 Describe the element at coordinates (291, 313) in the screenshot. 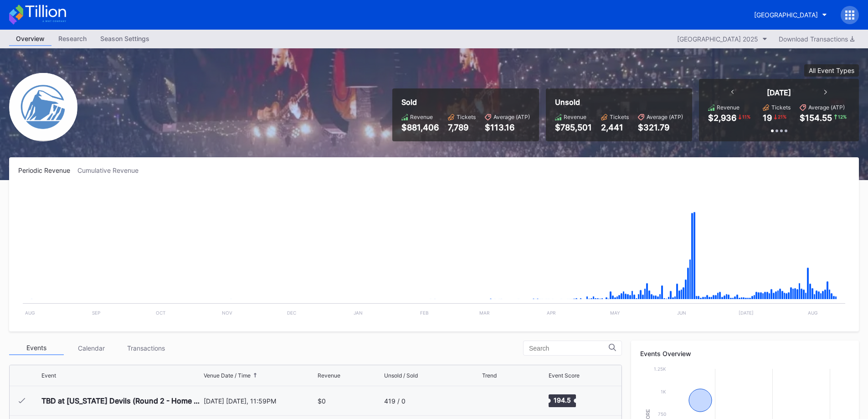

I see `text: Dec` at that location.